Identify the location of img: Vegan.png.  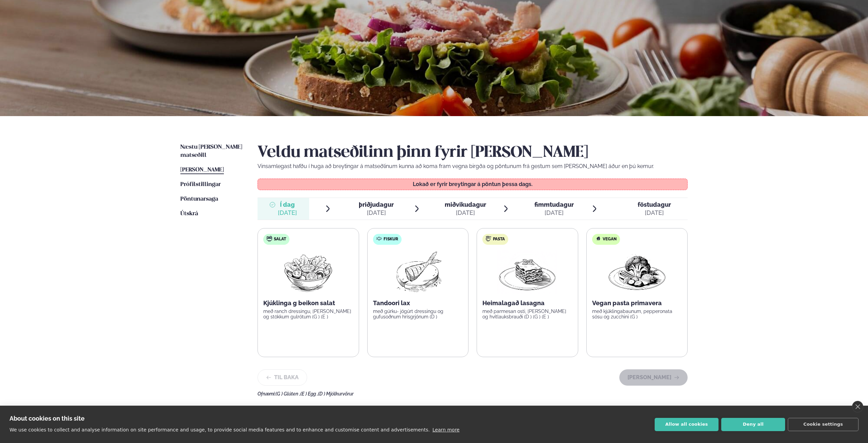
(637, 272).